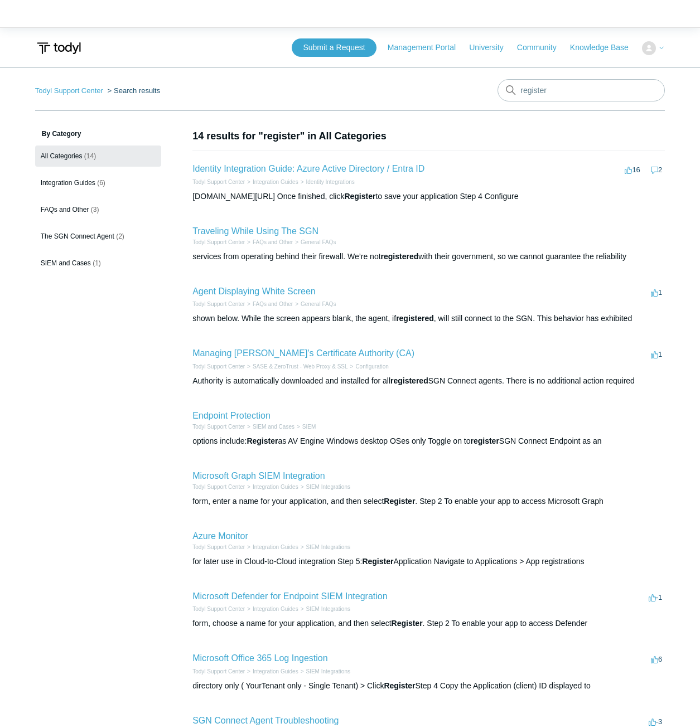 This screenshot has height=728, width=700. I want to click on a: FAQs and Other (3), so click(98, 209).